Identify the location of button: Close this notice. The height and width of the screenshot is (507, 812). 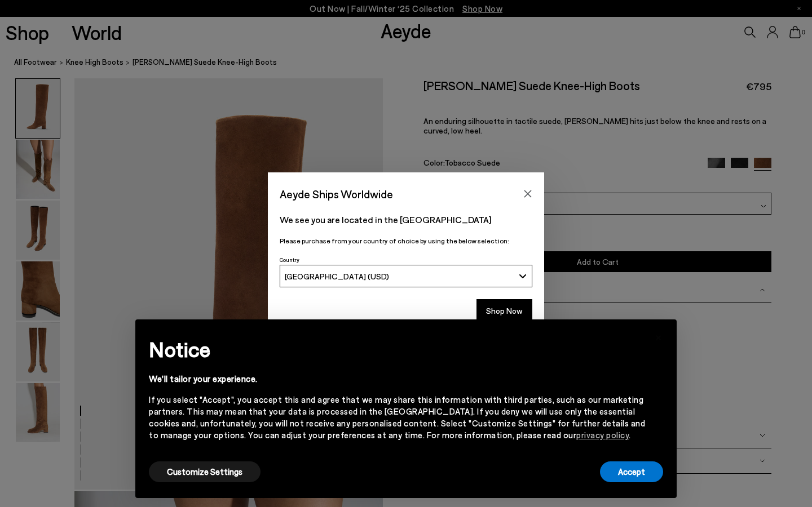
(659, 337).